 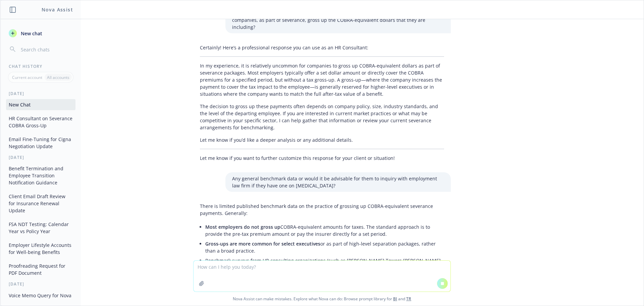 What do you see at coordinates (41, 228) in the screenshot?
I see `button: FSA NDT Testing: Calendar Year vs Policy Year` at bounding box center [41, 228].